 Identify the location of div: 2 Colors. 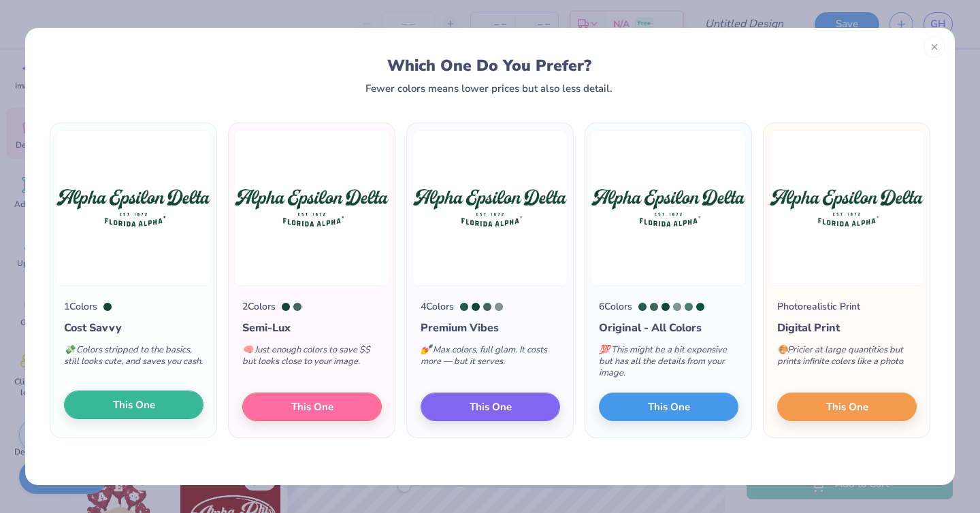
(259, 306).